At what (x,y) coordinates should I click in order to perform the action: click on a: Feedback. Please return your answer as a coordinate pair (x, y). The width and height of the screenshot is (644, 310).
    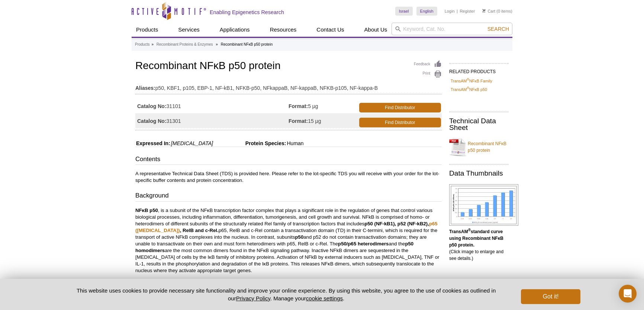
    Looking at the image, I should click on (427, 64).